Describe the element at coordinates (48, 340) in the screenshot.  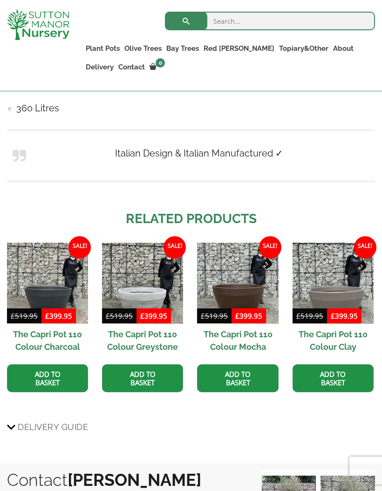
I see `h2: The Capri Pot 110 Colour Charcoal` at that location.